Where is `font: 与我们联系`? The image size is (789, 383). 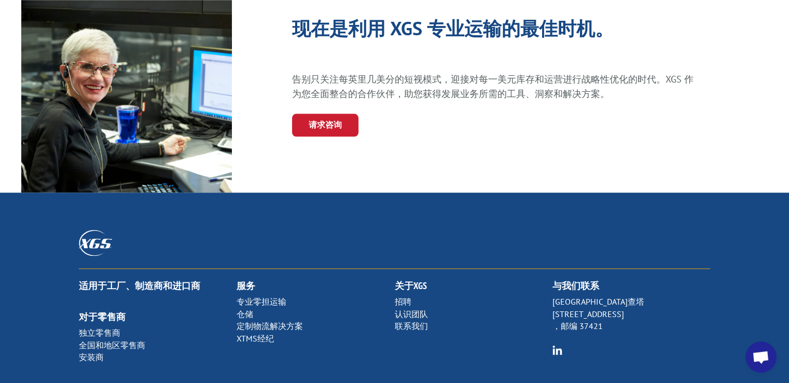 font: 与我们联系 is located at coordinates (575, 285).